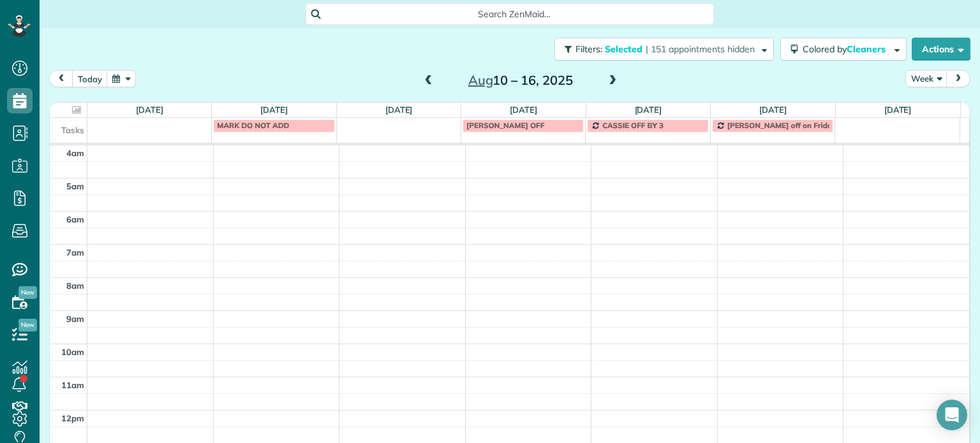  What do you see at coordinates (952, 415) in the screenshot?
I see `div: Open Intercom Messenger` at bounding box center [952, 415].